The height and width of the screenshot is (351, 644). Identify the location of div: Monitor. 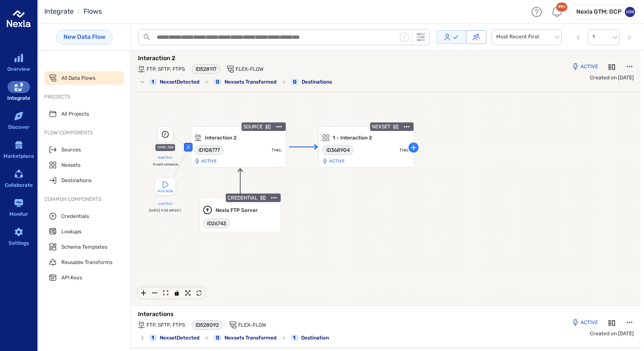
(19, 214).